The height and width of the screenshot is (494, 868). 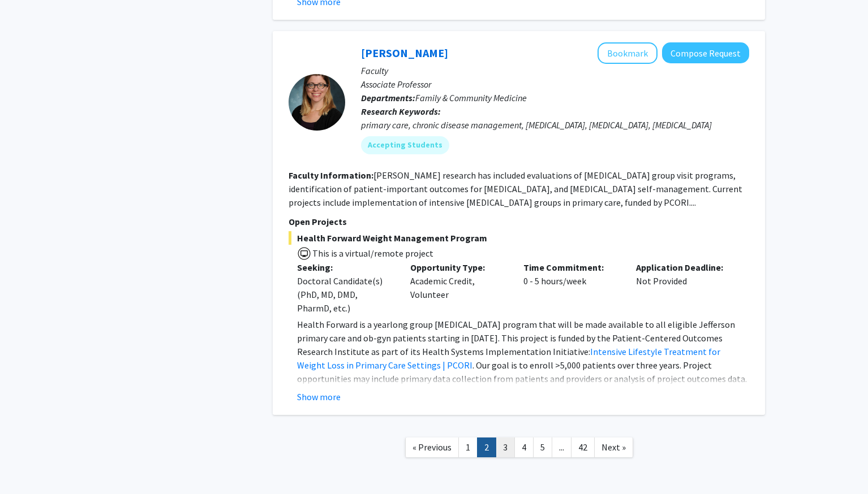 I want to click on a: 3, so click(x=505, y=447).